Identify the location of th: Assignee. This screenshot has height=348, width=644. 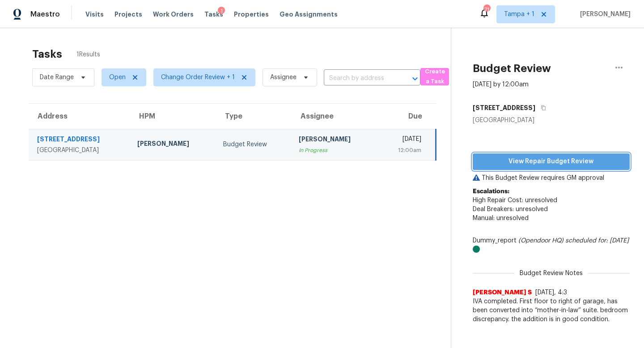
(335, 116).